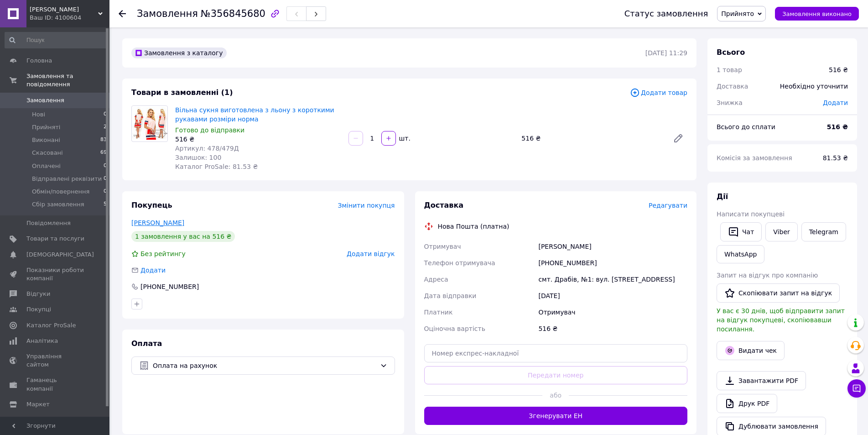  I want to click on a: Viber, so click(782, 232).